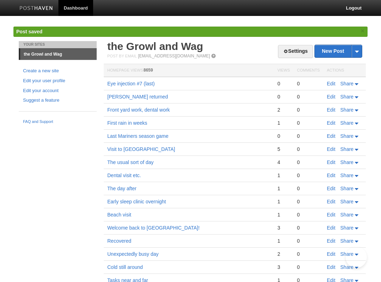 Image resolution: width=381 pixels, height=282 pixels. Describe the element at coordinates (283, 149) in the screenshot. I see `div: 5` at that location.